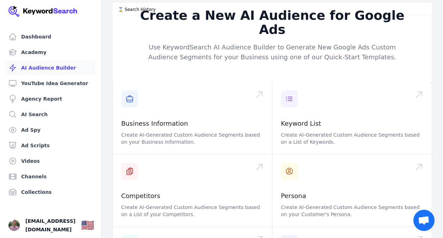  I want to click on a: Competitors, so click(141, 195).